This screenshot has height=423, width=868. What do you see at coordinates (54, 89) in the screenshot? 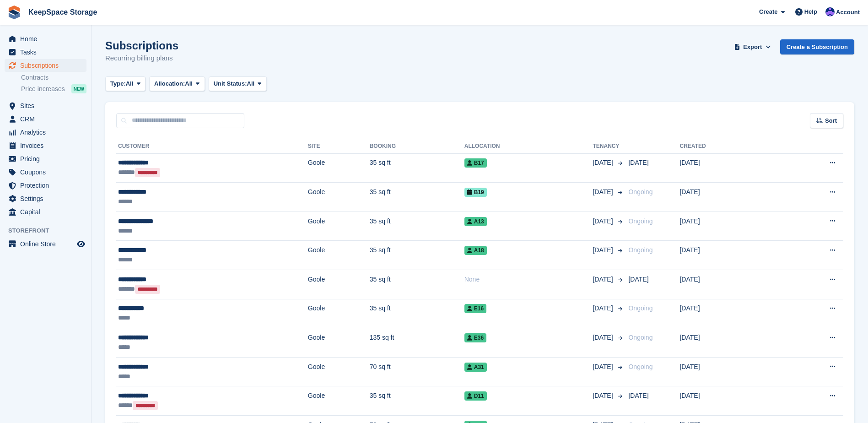
I see `a: Price increases NEW` at bounding box center [54, 89].